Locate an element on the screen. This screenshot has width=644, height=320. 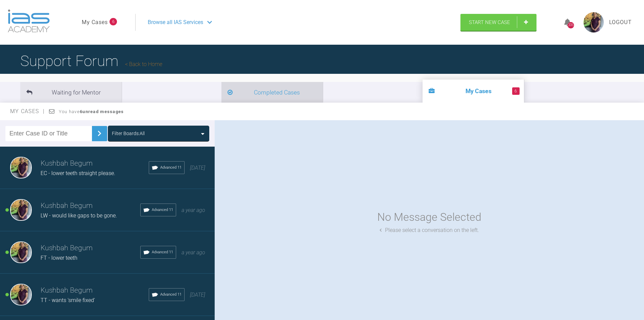
div: No Message Selected is located at coordinates (430, 217).